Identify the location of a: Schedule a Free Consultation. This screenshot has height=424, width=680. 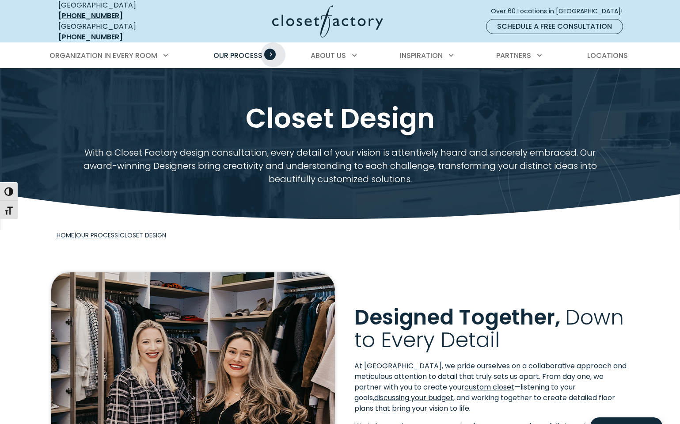
(555, 27).